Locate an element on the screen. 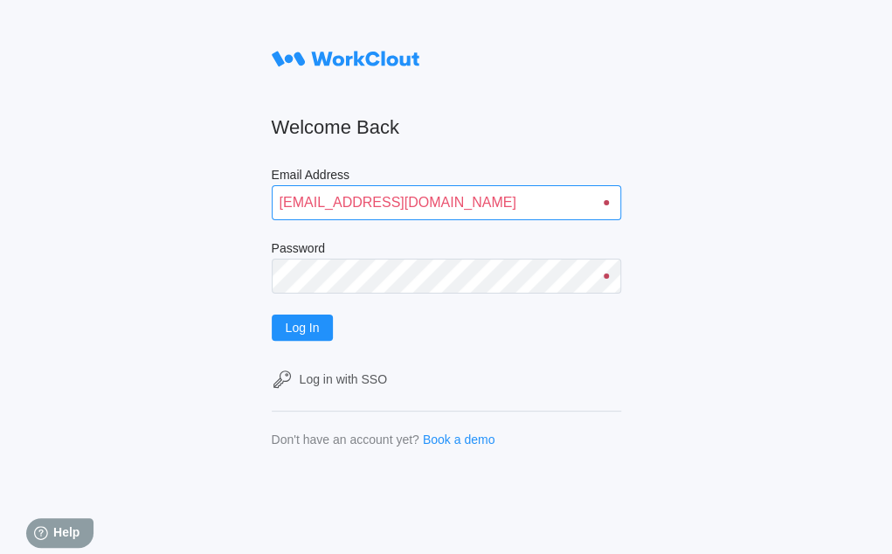  label: Email Address is located at coordinates (446, 176).